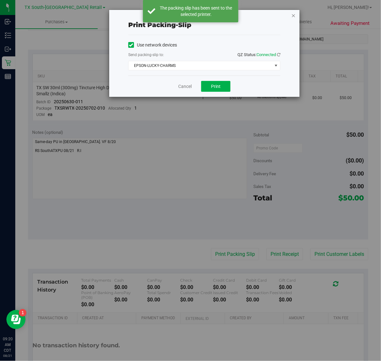 The width and height of the screenshot is (381, 361). Describe the element at coordinates (4, 4) in the screenshot. I see `span: 1` at that location.